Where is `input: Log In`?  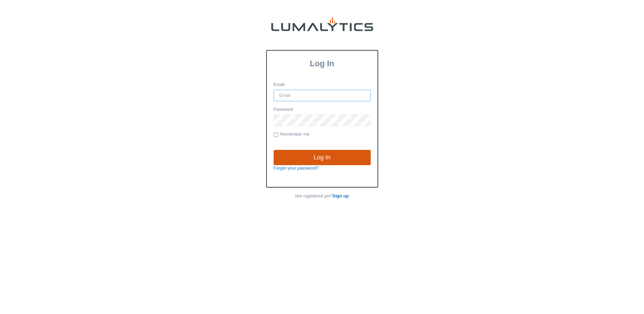 input: Log In is located at coordinates (322, 157).